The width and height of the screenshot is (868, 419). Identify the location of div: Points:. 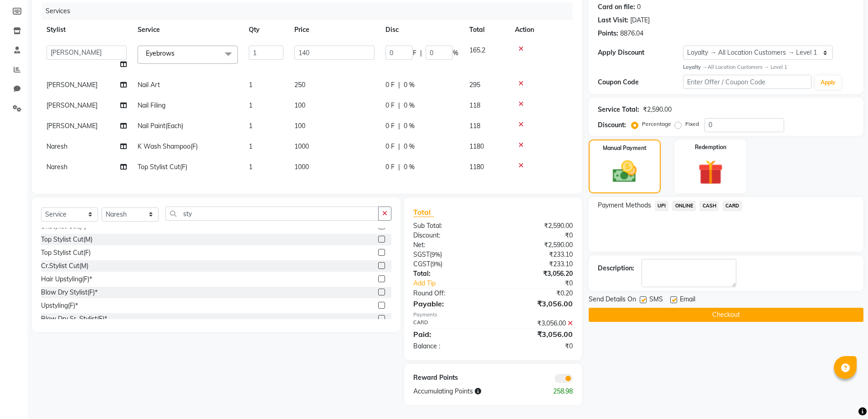
(607, 33).